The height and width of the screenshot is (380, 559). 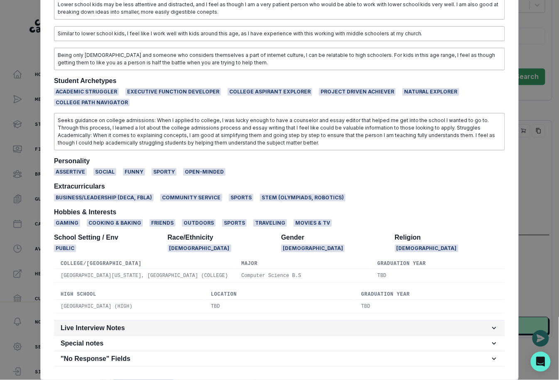 What do you see at coordinates (270, 223) in the screenshot?
I see `span: Traveling` at bounding box center [270, 223].